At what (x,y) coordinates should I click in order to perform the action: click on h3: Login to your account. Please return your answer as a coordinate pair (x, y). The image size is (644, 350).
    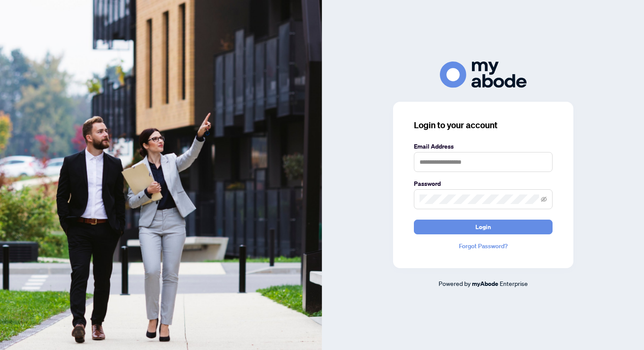
    Looking at the image, I should click on (483, 125).